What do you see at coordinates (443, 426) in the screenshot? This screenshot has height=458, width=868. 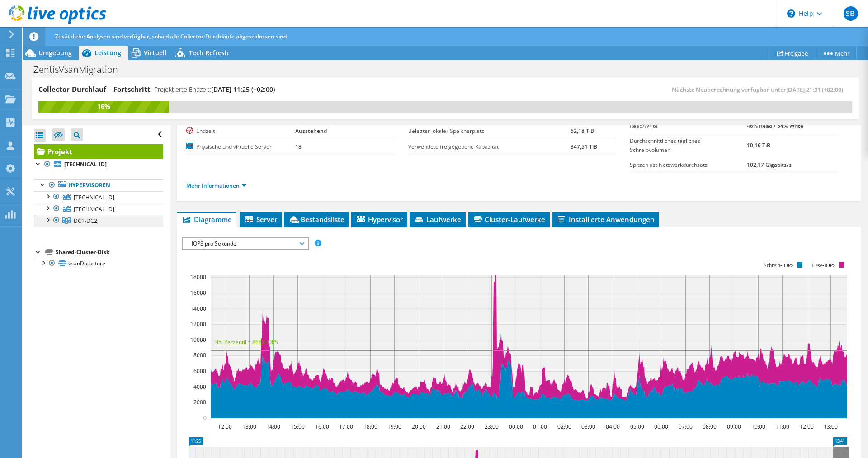 I see `text: 21:00` at bounding box center [443, 426].